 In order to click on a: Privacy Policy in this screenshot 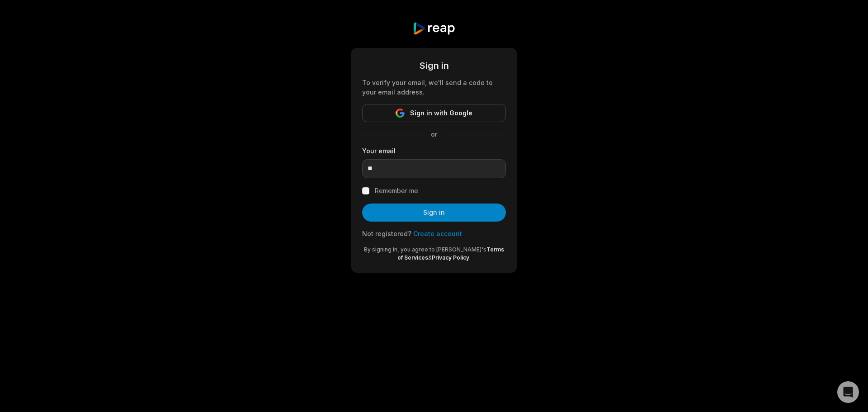, I will do `click(450, 257)`.